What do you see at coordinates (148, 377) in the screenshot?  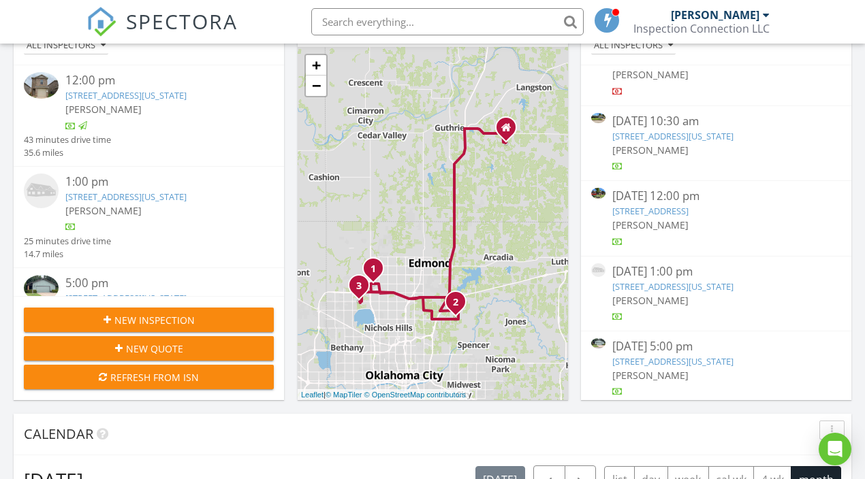 I see `button: Refresh from ISN` at bounding box center [148, 377].